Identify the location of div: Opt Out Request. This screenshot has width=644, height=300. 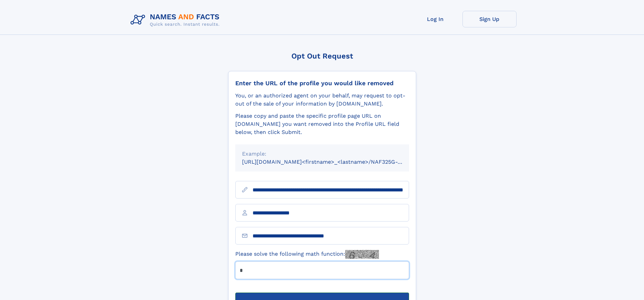
(322, 56).